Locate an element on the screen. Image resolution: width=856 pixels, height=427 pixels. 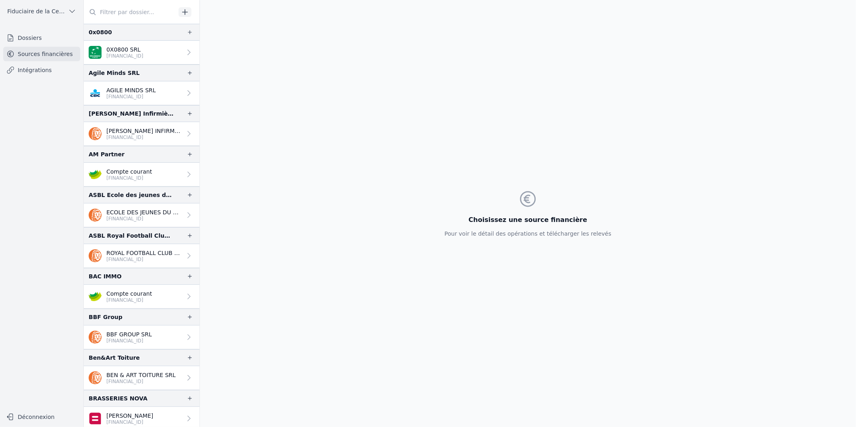
div: BBF Group is located at coordinates (106, 317).